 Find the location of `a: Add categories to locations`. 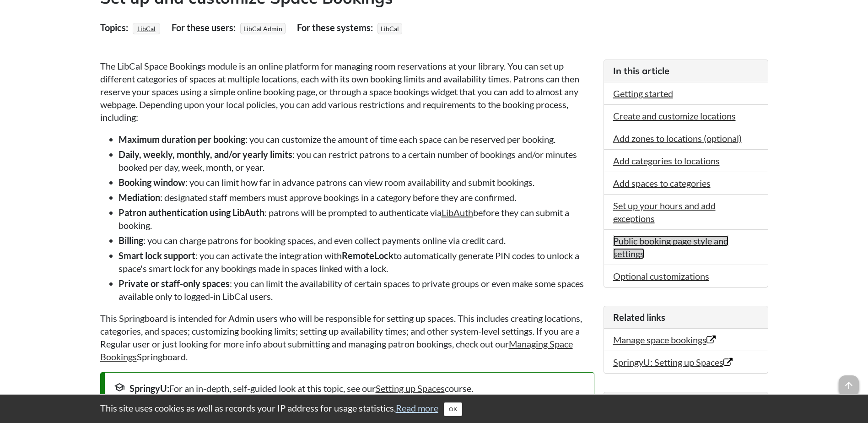

a: Add categories to locations is located at coordinates (666, 161).